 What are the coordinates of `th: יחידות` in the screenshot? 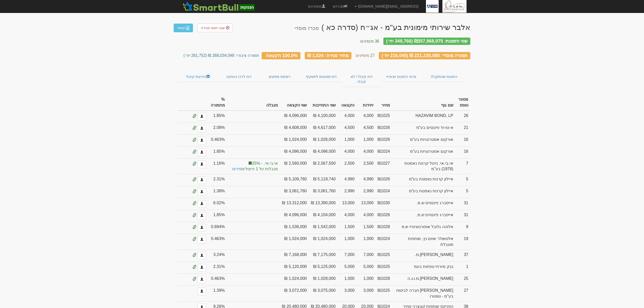 It's located at (366, 102).